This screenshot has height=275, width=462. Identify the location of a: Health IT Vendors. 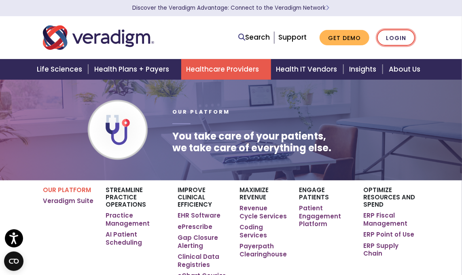
(307, 69).